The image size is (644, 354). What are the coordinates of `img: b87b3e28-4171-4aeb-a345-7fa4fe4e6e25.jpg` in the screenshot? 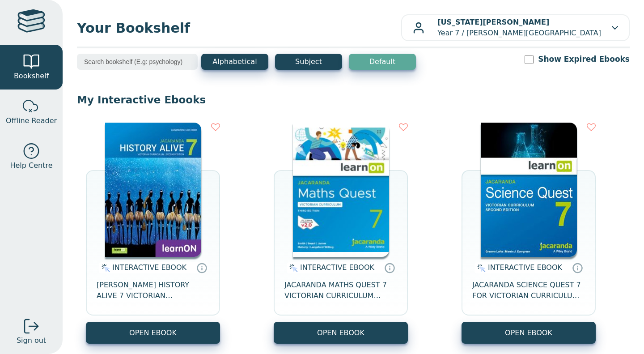 It's located at (341, 190).